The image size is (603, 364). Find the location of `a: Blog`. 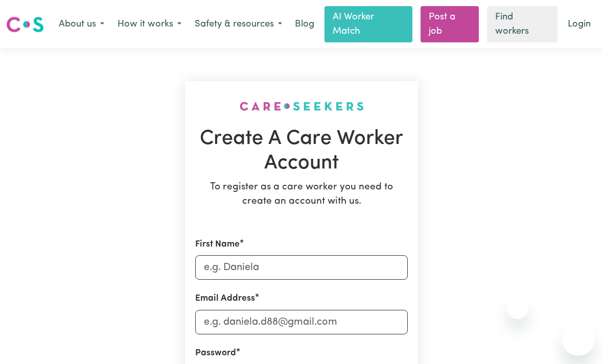

a: Blog is located at coordinates (305, 24).